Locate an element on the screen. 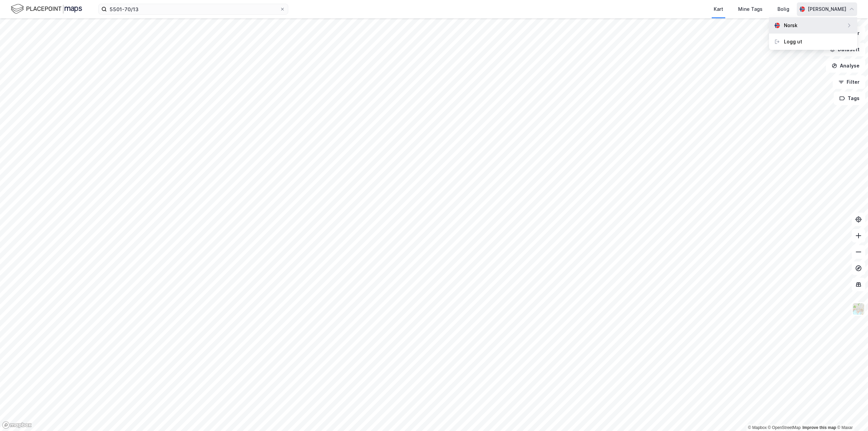 This screenshot has width=868, height=431. div: Logg ut is located at coordinates (793, 42).